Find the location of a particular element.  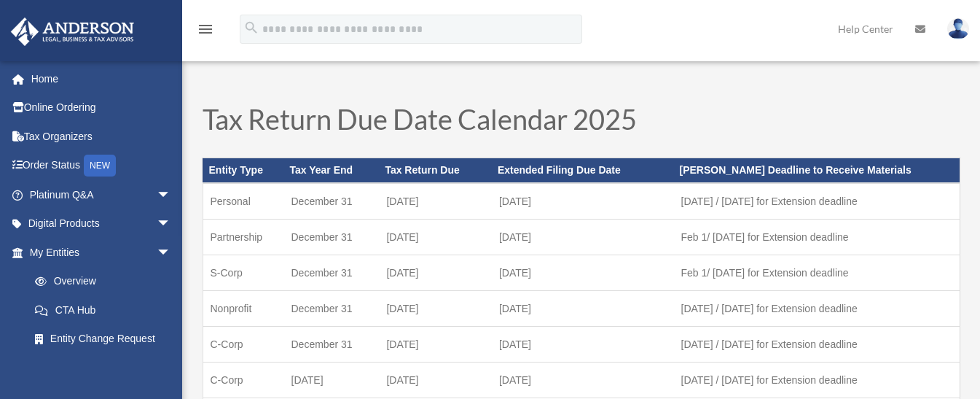

th: Tax Return Due is located at coordinates (435, 170).